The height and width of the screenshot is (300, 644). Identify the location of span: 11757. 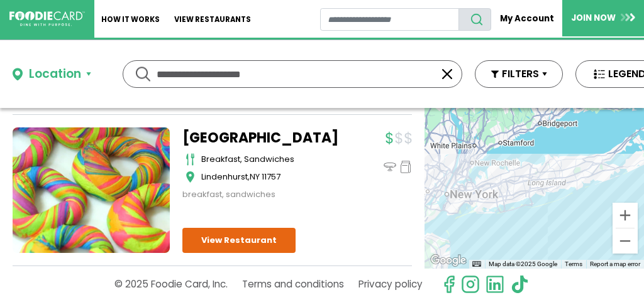
(271, 177).